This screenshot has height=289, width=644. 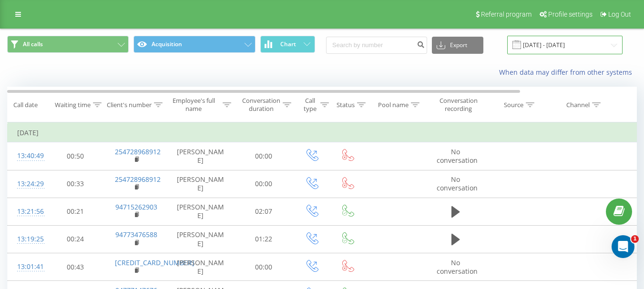 I want to click on div: Channel, so click(x=578, y=105).